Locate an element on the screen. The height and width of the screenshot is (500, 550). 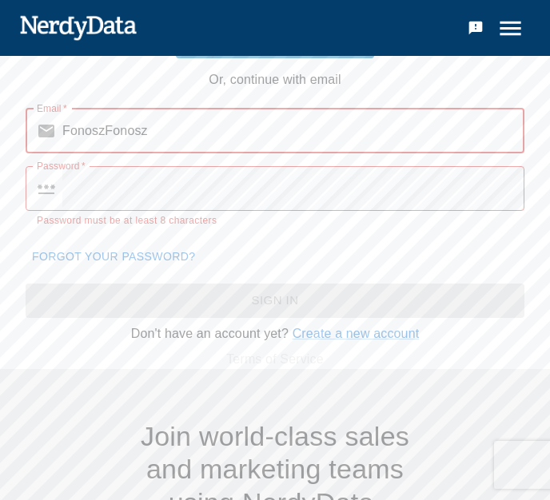
img: NerdyData.com is located at coordinates (78, 27).